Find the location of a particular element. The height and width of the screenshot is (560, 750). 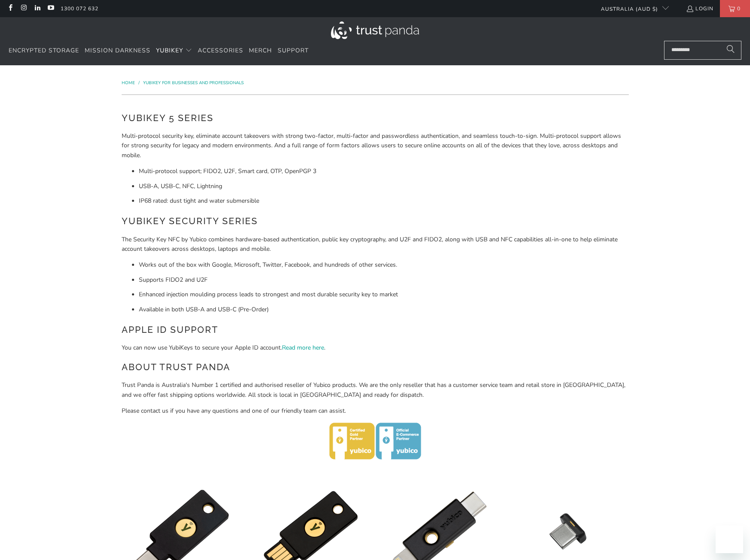

h2: About Trust Panda is located at coordinates (375, 367).